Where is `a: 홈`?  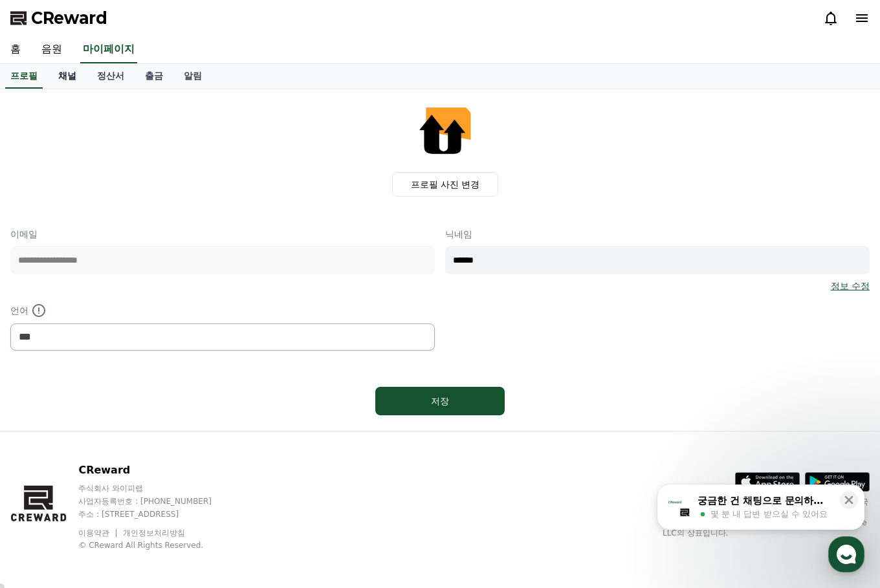
a: 홈 is located at coordinates (44, 426).